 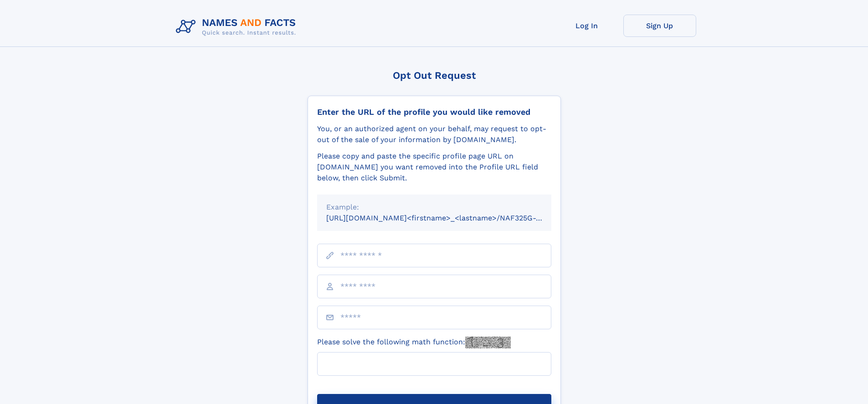 I want to click on div: Example:, so click(x=434, y=208).